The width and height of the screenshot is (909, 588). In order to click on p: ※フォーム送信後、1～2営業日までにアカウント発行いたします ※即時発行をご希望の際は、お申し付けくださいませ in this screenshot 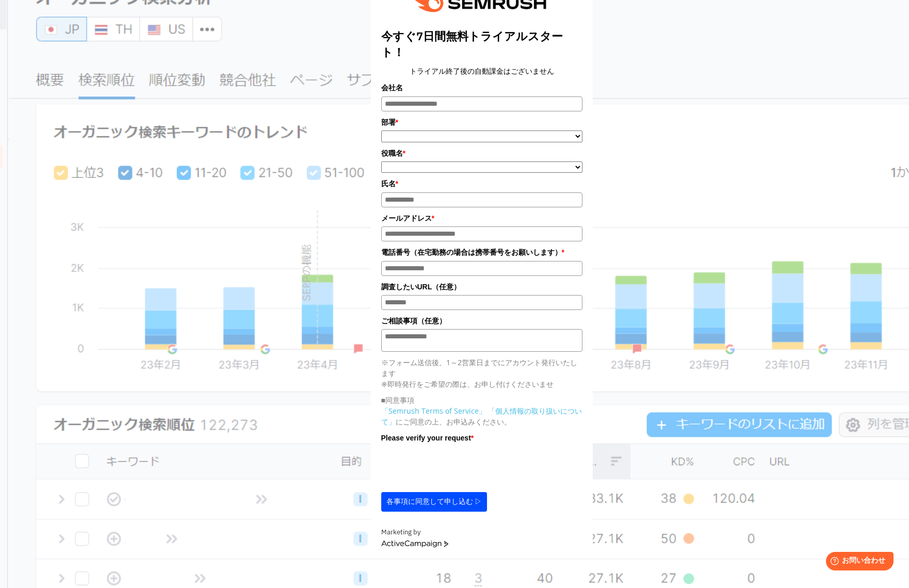, I will do `click(482, 373)`.